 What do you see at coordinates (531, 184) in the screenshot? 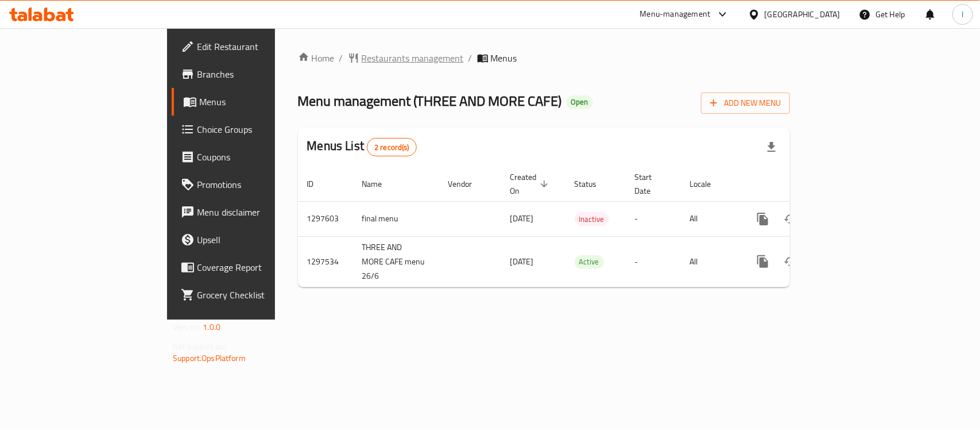
I see `span: Created On` at bounding box center [531, 184].